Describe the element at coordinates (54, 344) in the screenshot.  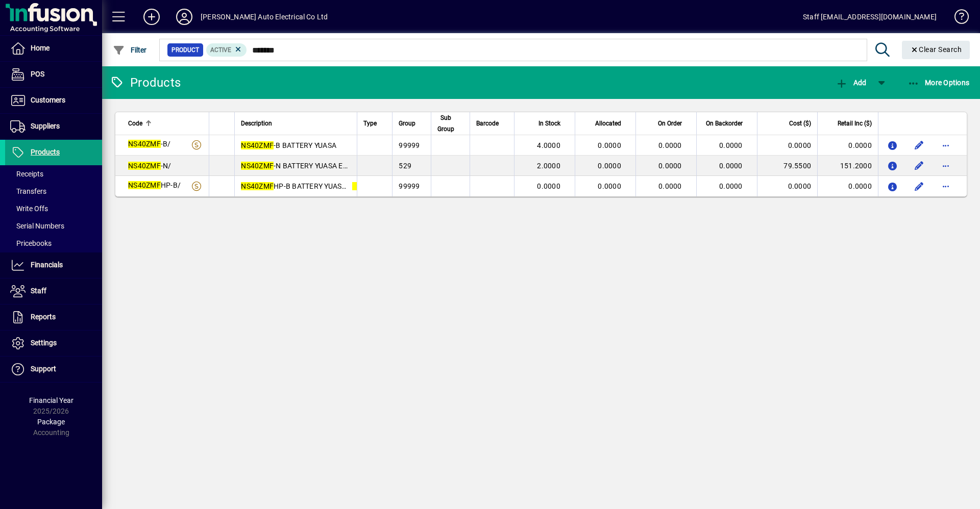
I see `a: Settings` at that location.